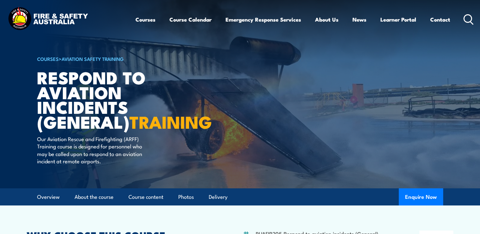 The image size is (480, 234). I want to click on h1: Respond to Aviation Incidents (General), so click(115, 99).